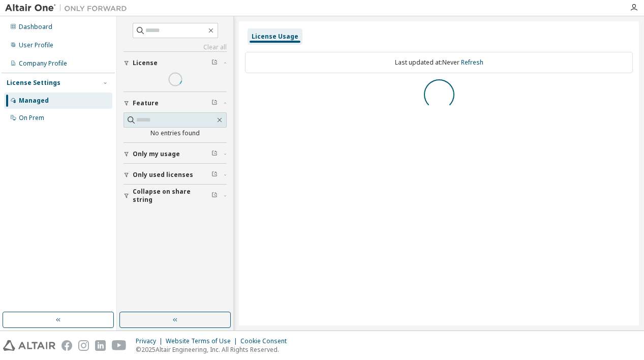 The height and width of the screenshot is (360, 644). Describe the element at coordinates (156, 154) in the screenshot. I see `span: Only my usage` at that location.